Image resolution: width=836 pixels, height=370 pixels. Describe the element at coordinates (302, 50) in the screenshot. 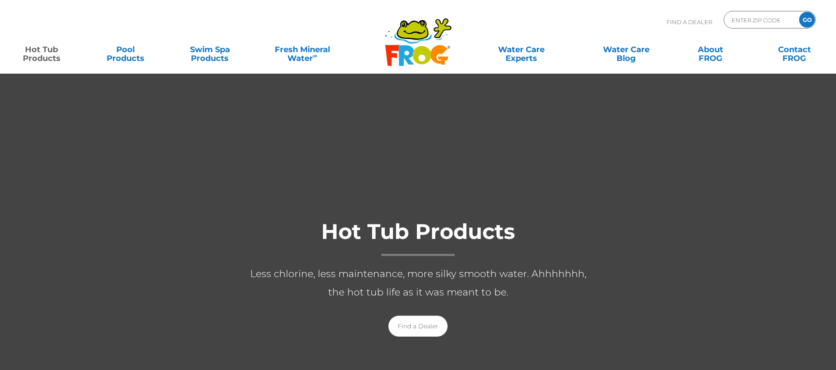

I see `a: Fresh MineralWater∞` at that location.